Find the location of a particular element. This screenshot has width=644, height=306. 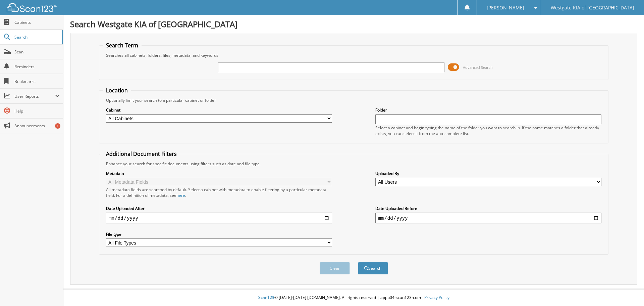

label: File type is located at coordinates (219, 234).